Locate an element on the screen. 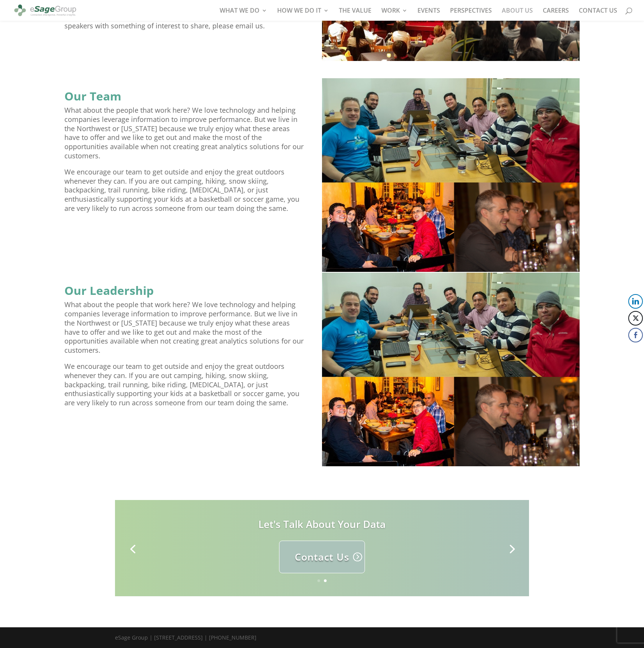 The height and width of the screenshot is (648, 644). button: LinkedIn Share is located at coordinates (635, 301).